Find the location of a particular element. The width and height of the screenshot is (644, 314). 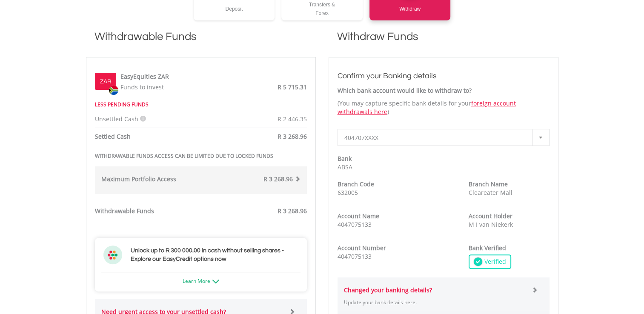

strong: Account Number is located at coordinates (362, 248).